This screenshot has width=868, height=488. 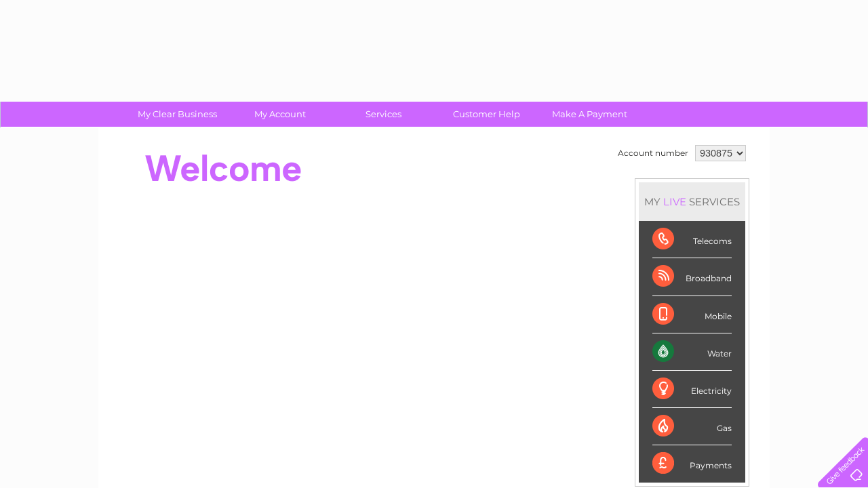 I want to click on a: Make A Payment, so click(x=589, y=114).